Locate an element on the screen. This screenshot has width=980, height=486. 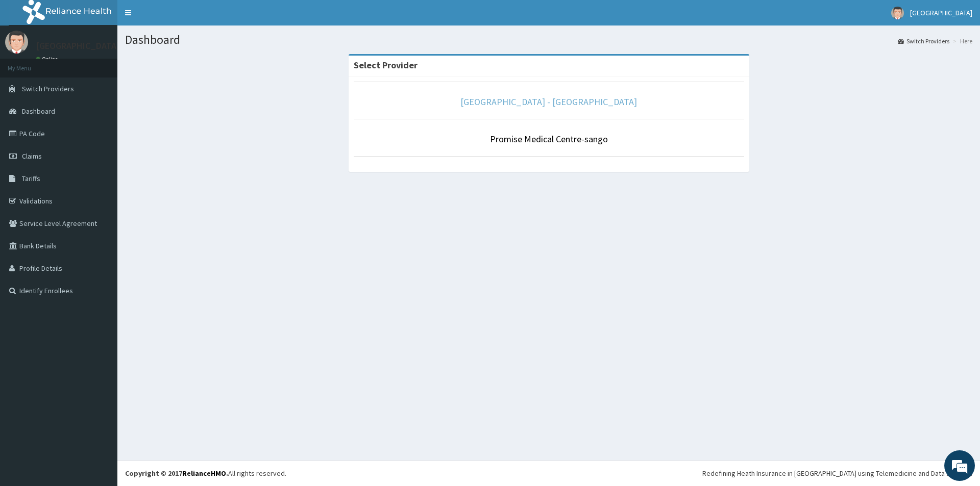
a: RelianceHMO is located at coordinates (204, 473).